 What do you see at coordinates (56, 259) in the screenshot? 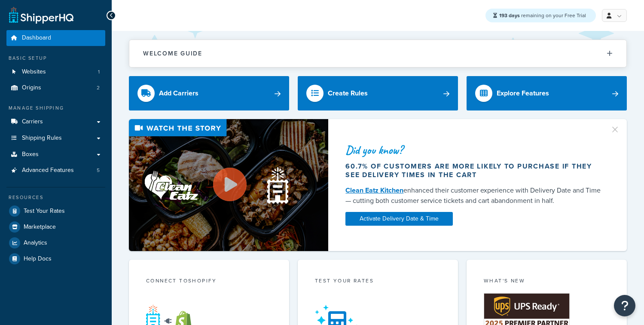
I see `a: Help Docs` at bounding box center [56, 259].